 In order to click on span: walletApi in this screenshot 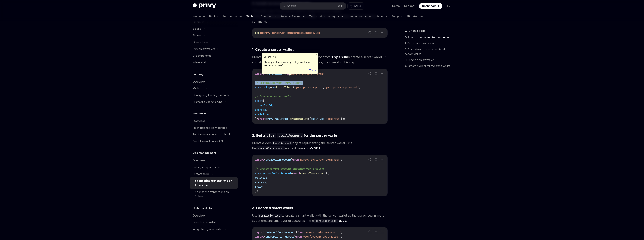, I will do `click(281, 119)`.